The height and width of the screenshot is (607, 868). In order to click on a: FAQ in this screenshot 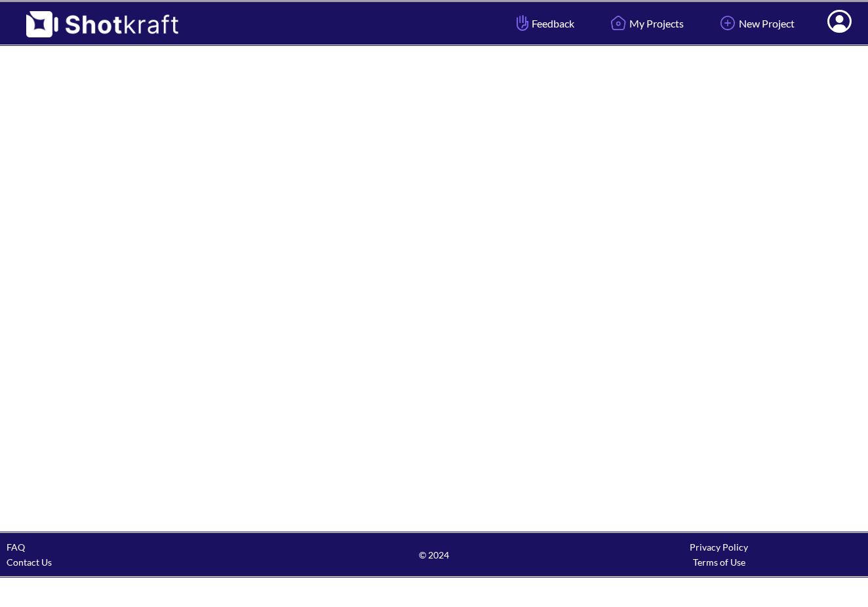, I will do `click(16, 547)`.